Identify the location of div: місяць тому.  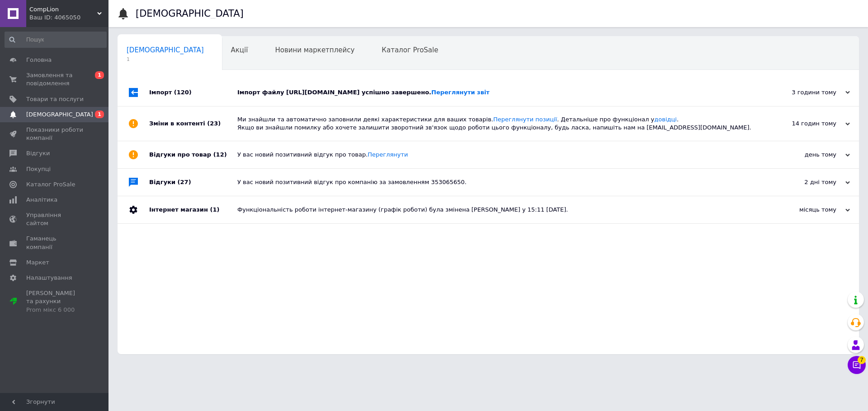
(805, 210).